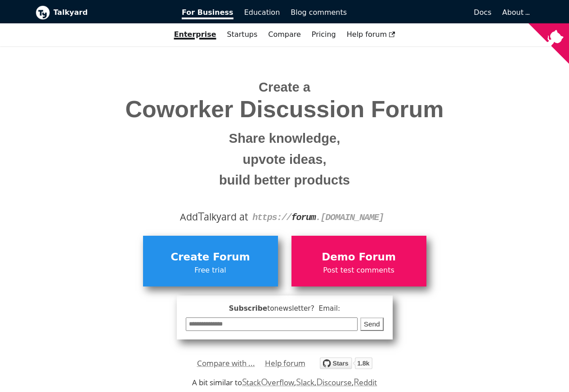 The height and width of the screenshot is (392, 569). I want to click on span: Subscribe, so click(285, 309).